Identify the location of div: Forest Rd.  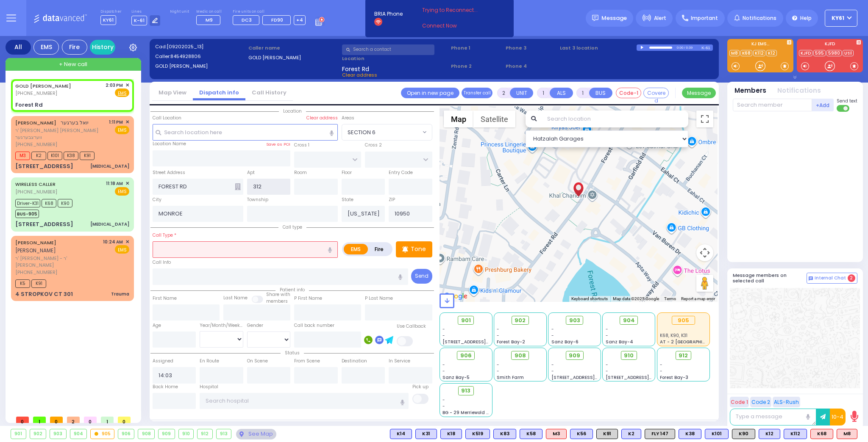
(29, 105).